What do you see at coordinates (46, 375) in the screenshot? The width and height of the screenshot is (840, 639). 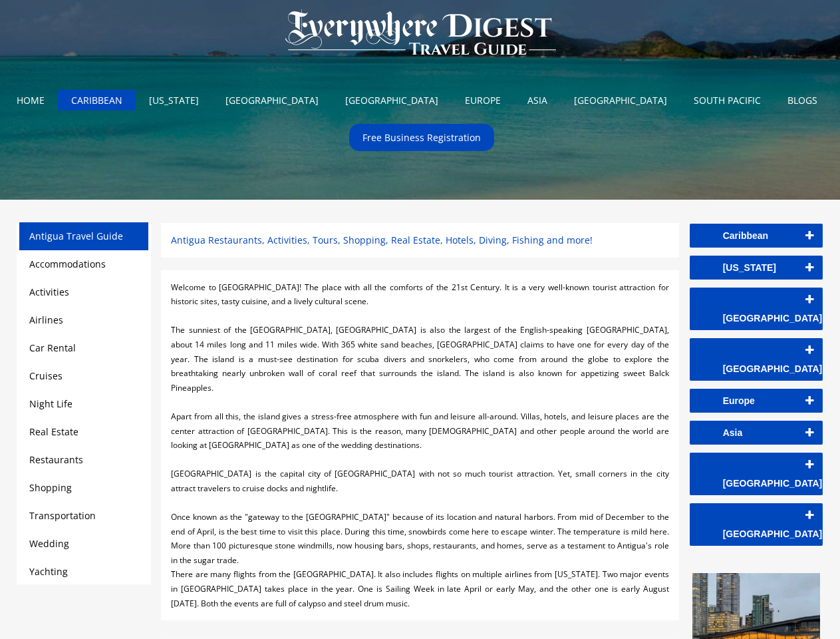 I see `a: Cruises` at bounding box center [46, 375].